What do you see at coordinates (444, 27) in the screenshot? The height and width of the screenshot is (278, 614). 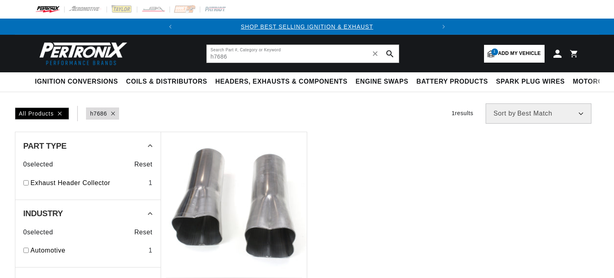 I see `button: Translation missing: en.sections.announcements.next_announcement` at bounding box center [444, 27].